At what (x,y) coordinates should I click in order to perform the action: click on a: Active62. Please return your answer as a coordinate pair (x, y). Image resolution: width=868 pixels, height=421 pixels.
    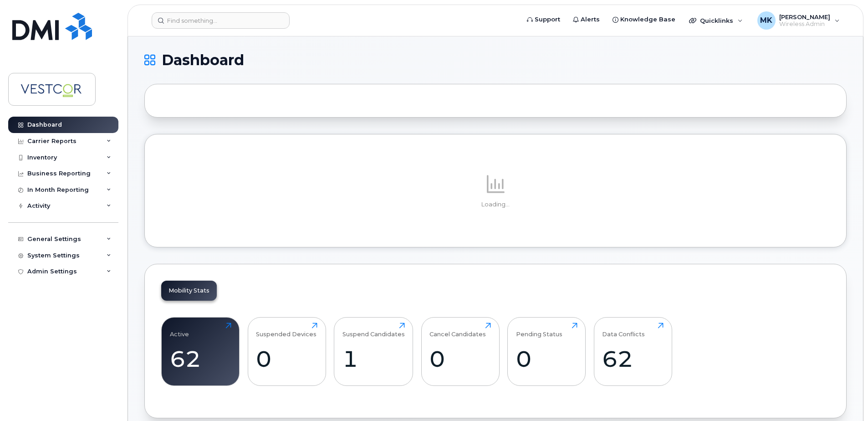
    Looking at the image, I should click on (200, 352).